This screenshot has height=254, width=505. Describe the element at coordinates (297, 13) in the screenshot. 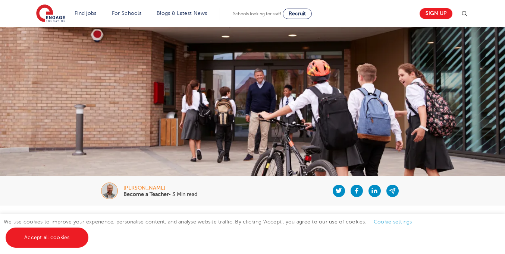

I see `span: Recruit` at that location.